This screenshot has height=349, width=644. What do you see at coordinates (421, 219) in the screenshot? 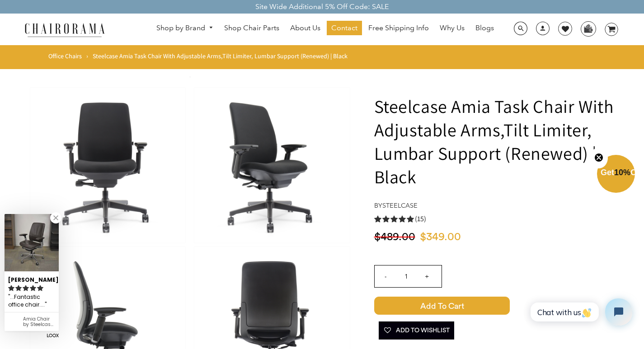
I see `span: (15)` at bounding box center [421, 219].